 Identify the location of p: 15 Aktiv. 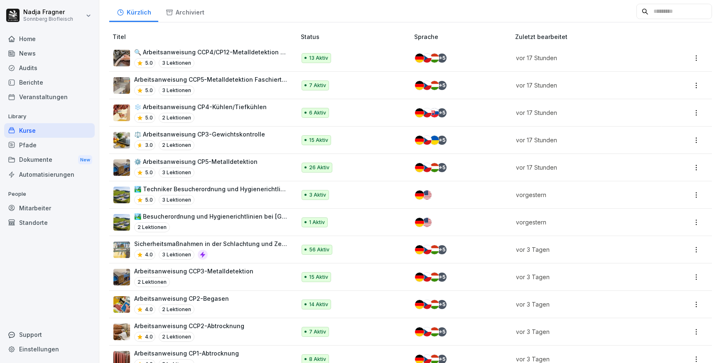
(319, 277).